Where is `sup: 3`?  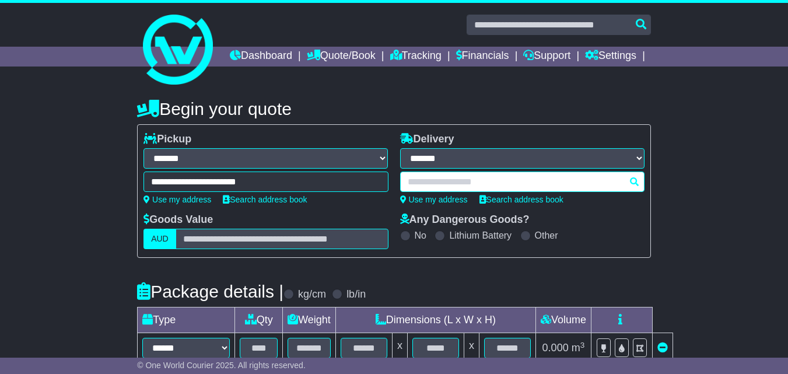
sup: 3 is located at coordinates (582, 345).